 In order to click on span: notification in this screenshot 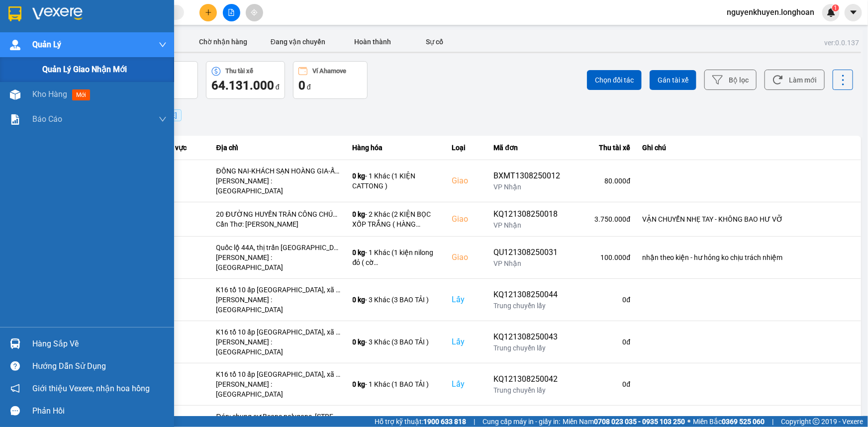, I will do `click(14, 389)`.